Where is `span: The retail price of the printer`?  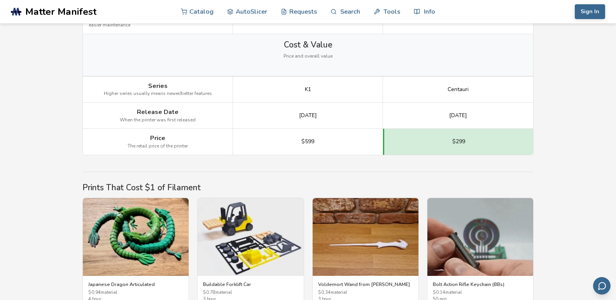 span: The retail price of the printer is located at coordinates (158, 146).